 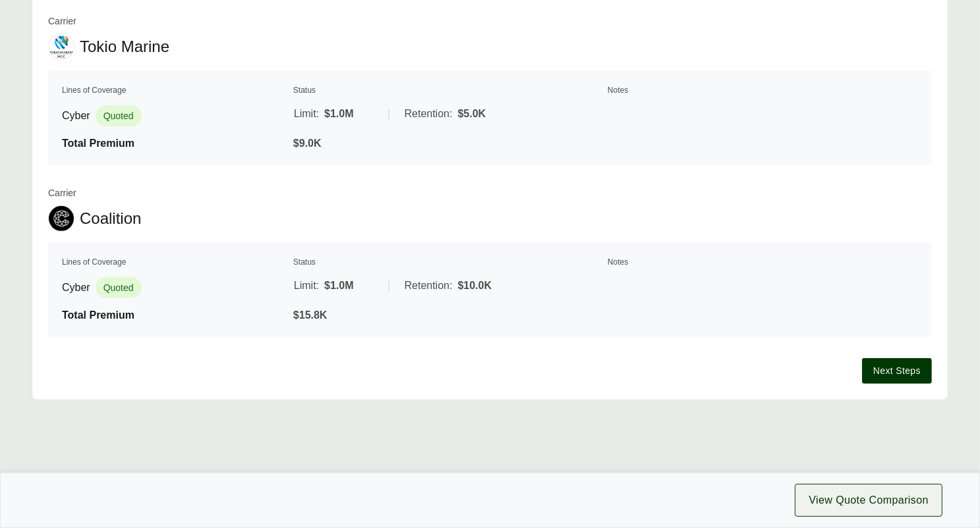 I want to click on span: $9.0K, so click(x=307, y=143).